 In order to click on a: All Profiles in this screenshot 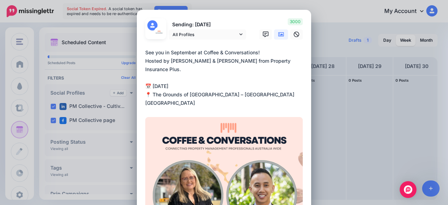, I will do `click(208, 34)`.